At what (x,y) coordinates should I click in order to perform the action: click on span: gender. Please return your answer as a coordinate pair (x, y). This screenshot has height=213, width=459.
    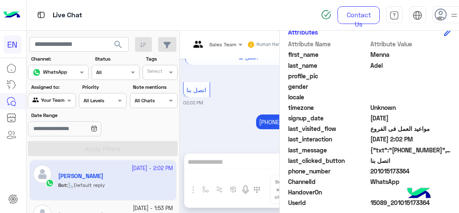
    Looking at the image, I should click on (328, 86).